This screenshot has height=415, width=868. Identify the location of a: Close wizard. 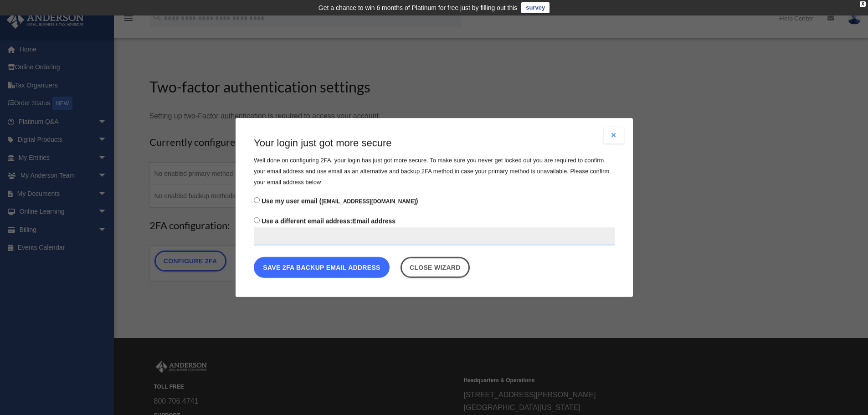
(434, 268).